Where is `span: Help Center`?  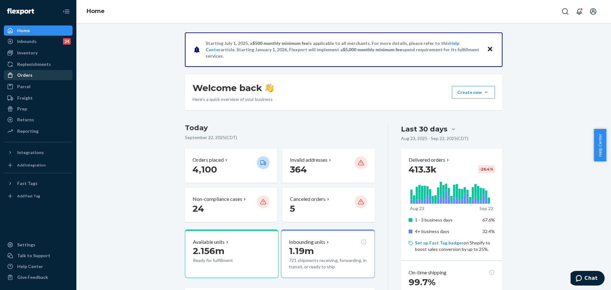
span: Help Center is located at coordinates (600, 145).